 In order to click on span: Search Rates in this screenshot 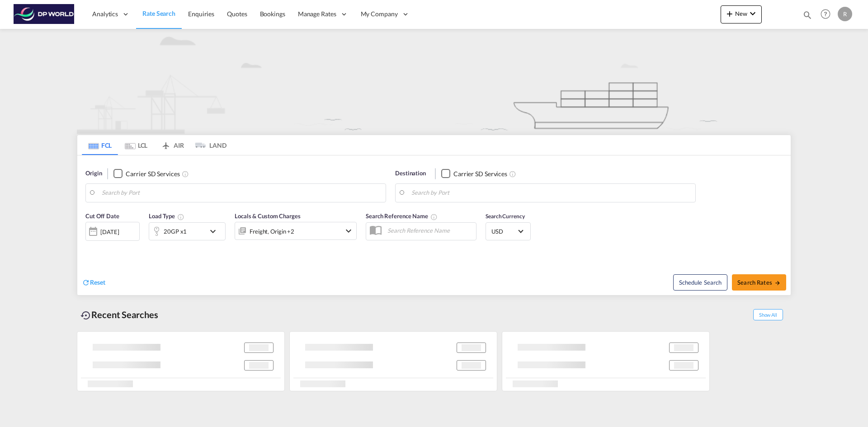, I will do `click(759, 283)`.